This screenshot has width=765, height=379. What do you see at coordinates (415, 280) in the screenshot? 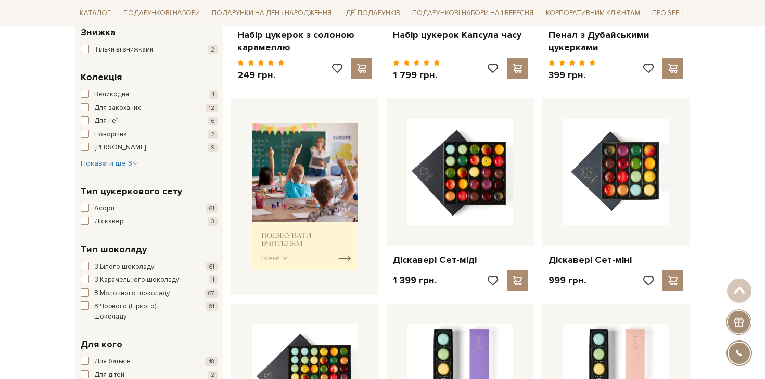
I see `p: 1 399 грн.` at bounding box center [415, 280].